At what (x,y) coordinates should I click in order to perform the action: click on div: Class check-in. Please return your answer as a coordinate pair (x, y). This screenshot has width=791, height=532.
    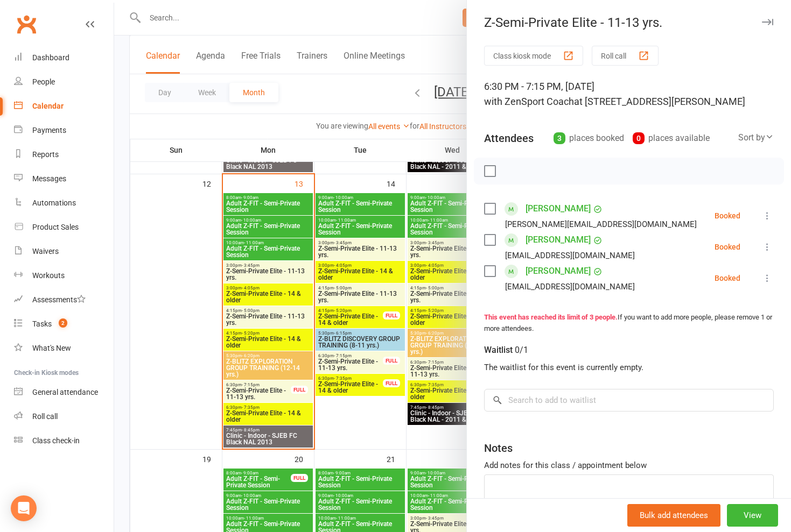
    Looking at the image, I should click on (56, 441).